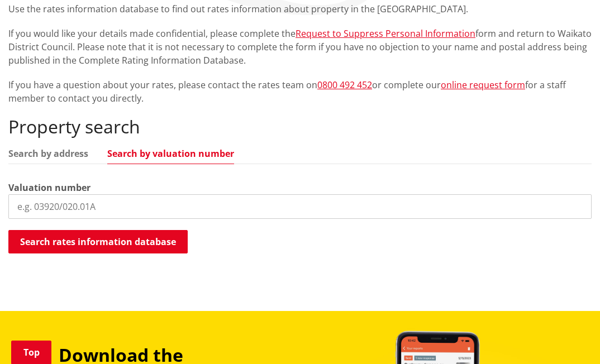  What do you see at coordinates (300, 47) in the screenshot?
I see `p: If you would like your details made confidential, please complete the form and return to Waikato ...` at bounding box center [300, 47].